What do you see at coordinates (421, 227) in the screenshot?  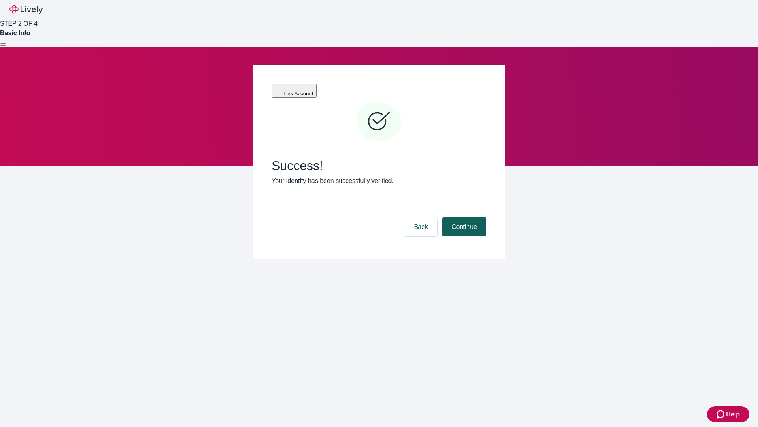 I see `button: Back` at bounding box center [421, 227].